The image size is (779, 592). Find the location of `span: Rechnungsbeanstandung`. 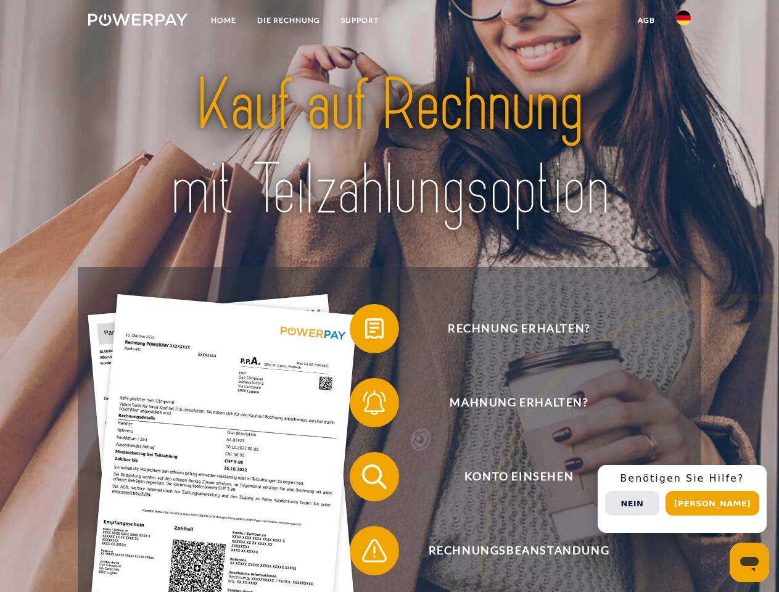

span: Rechnungsbeanstandung is located at coordinates (519, 551).